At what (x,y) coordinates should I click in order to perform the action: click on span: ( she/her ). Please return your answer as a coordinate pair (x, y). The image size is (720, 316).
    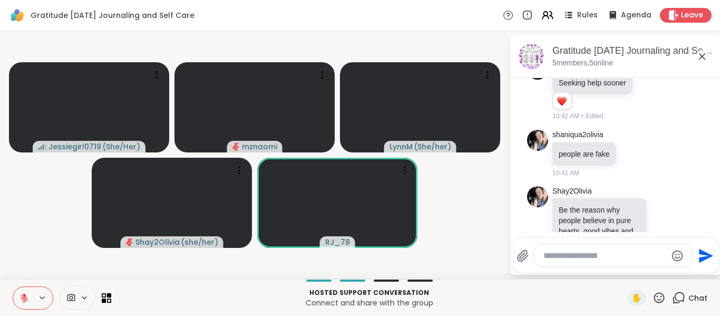
    Looking at the image, I should click on (199, 242).